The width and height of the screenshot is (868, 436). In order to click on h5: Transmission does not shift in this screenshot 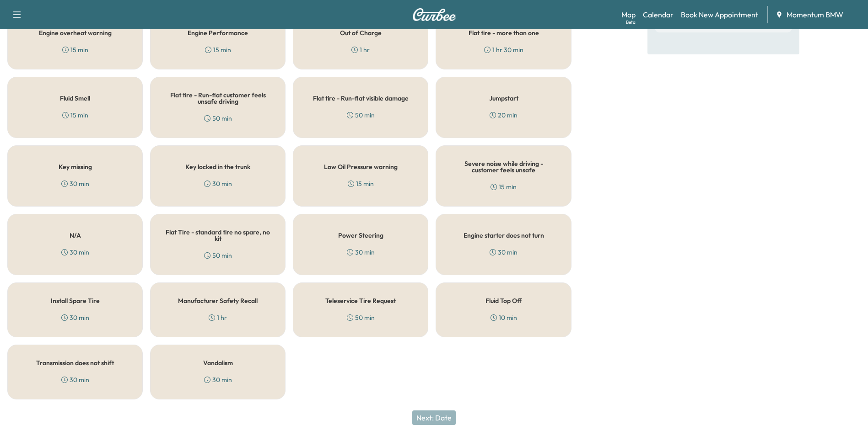, I will do `click(75, 363)`.